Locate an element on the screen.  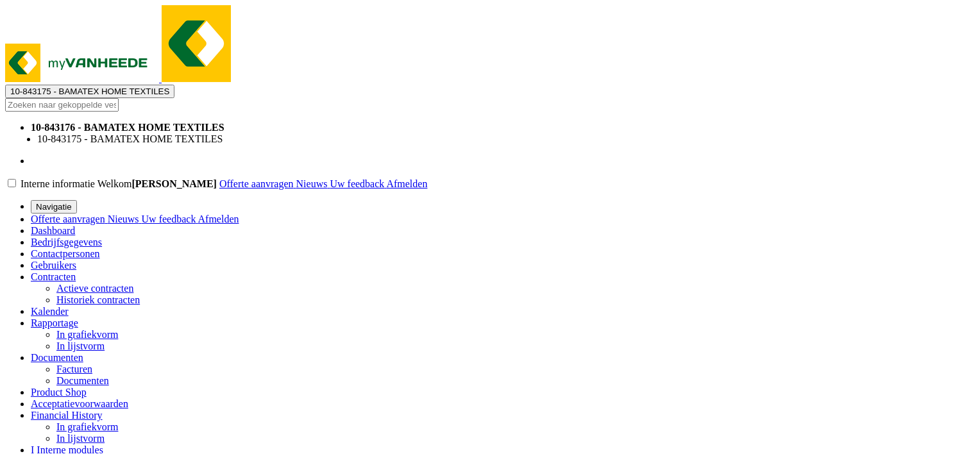
span: Historiek contracten is located at coordinates (98, 300).